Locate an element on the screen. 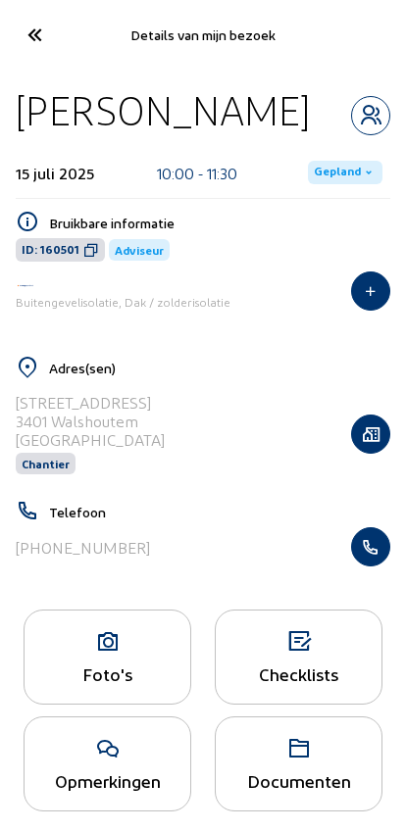  span: Chantier is located at coordinates (45, 463).